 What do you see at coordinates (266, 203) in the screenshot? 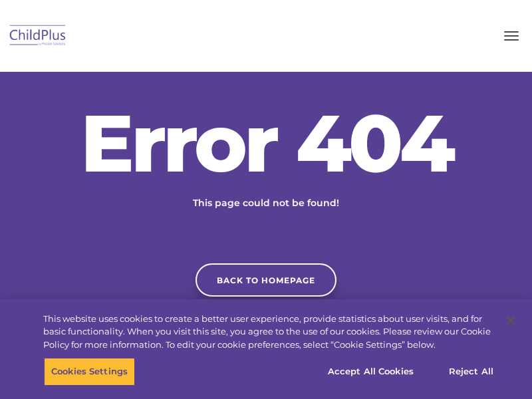
I see `p: This page could not be found!` at bounding box center [266, 203].